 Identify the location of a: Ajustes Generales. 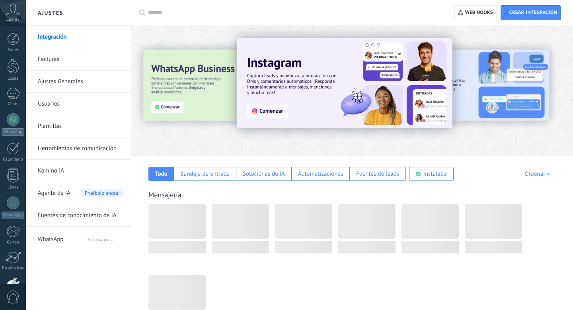
(80, 82).